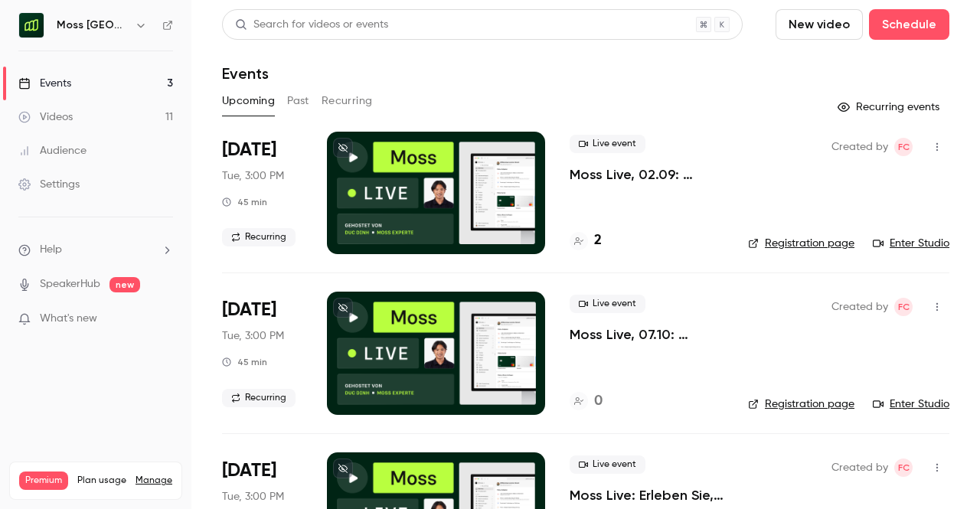  Describe the element at coordinates (154, 481) in the screenshot. I see `a: Manage` at that location.